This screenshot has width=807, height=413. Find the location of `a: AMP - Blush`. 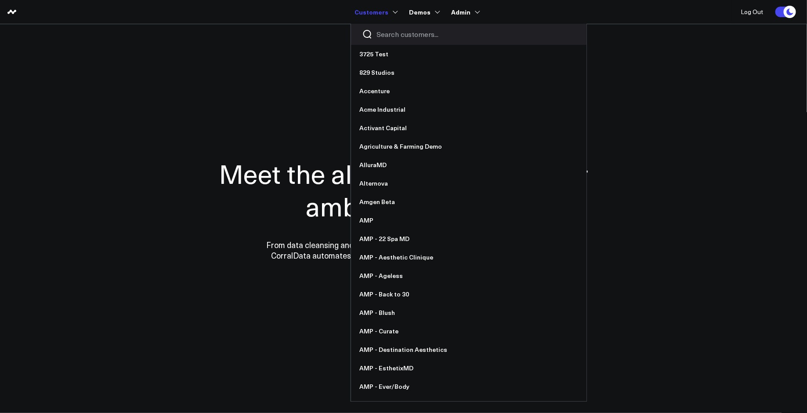

a: AMP - Blush is located at coordinates (469, 312).